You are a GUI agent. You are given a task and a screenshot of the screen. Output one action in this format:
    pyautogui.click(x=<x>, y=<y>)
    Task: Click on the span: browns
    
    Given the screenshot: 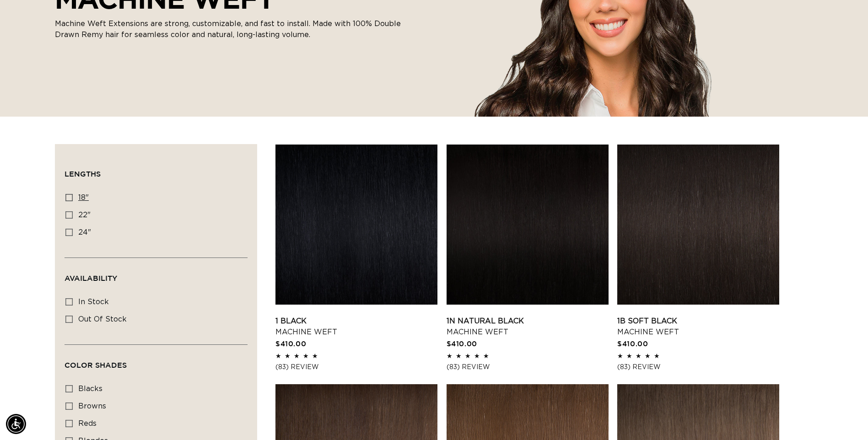 What is the action you would take?
    pyautogui.click(x=92, y=406)
    